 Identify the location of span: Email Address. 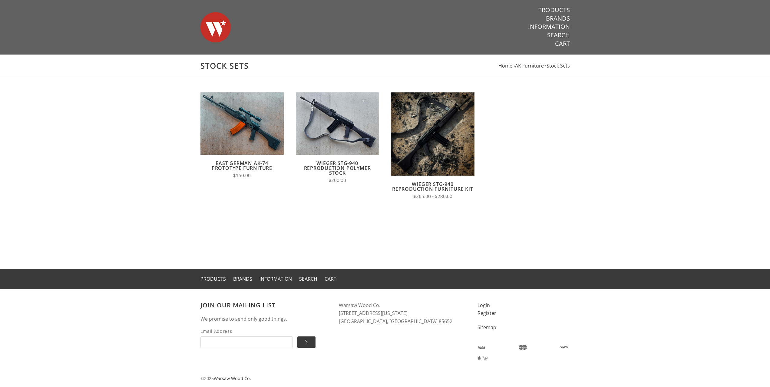
(247, 331).